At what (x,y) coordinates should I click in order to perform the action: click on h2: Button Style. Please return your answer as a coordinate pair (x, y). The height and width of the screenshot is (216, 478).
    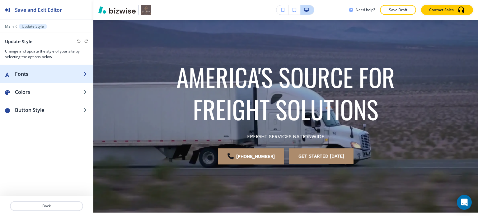
    Looking at the image, I should click on (49, 110).